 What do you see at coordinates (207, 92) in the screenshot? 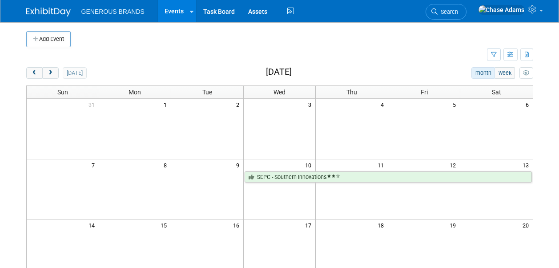
I see `span: Tue` at bounding box center [207, 92].